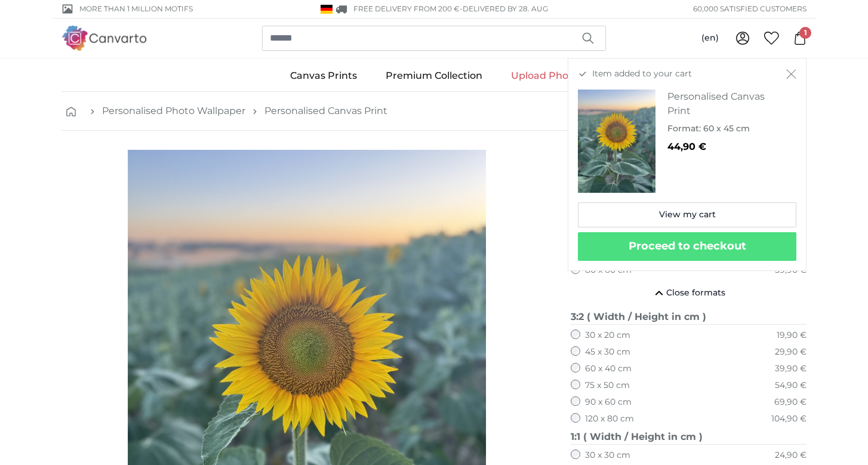 Image resolution: width=868 pixels, height=465 pixels. Describe the element at coordinates (791, 352) in the screenshot. I see `div: 29,90 €` at that location.